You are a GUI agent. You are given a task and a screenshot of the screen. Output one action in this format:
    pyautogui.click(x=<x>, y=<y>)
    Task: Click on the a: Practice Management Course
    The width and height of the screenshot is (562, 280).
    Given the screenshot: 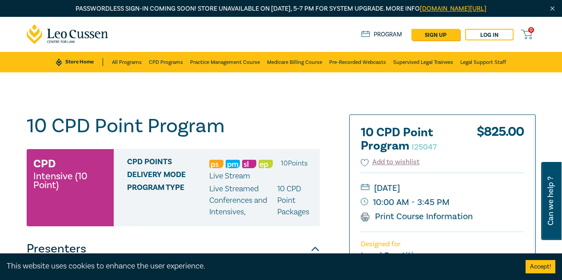 What is the action you would take?
    pyautogui.click(x=225, y=62)
    